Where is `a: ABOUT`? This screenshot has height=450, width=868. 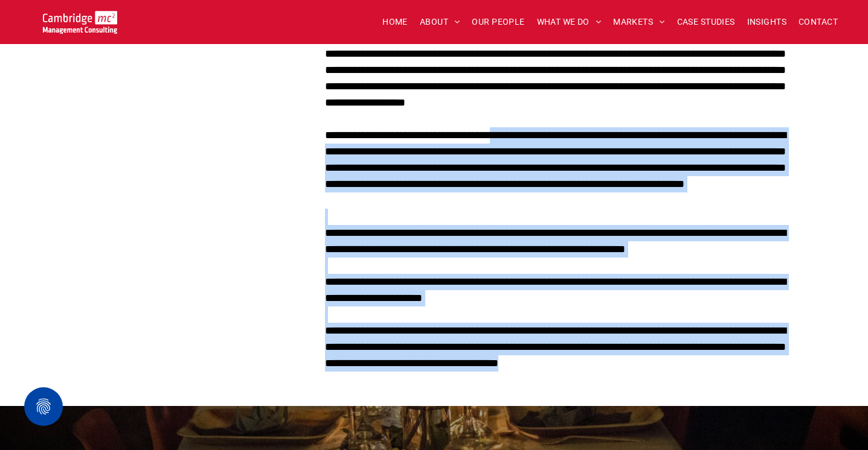
a: ABOUT is located at coordinates (440, 22).